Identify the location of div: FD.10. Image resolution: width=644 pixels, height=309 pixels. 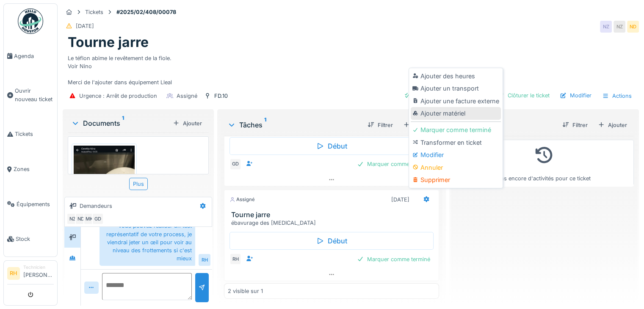
(221, 96).